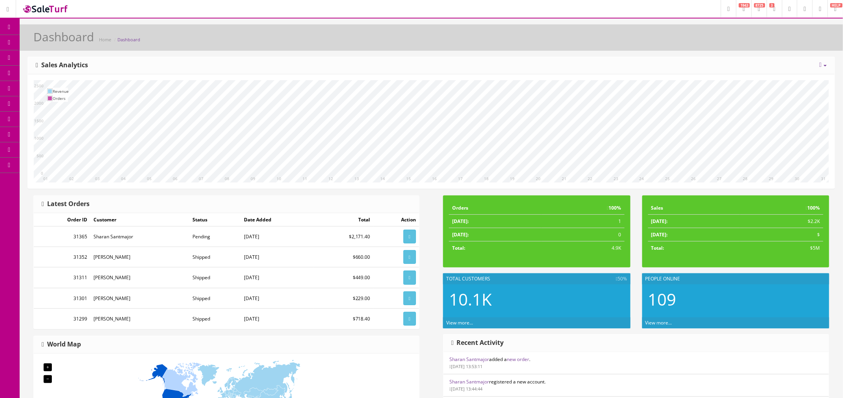 The image size is (843, 398). Describe the element at coordinates (62, 298) in the screenshot. I see `td: 31301` at that location.